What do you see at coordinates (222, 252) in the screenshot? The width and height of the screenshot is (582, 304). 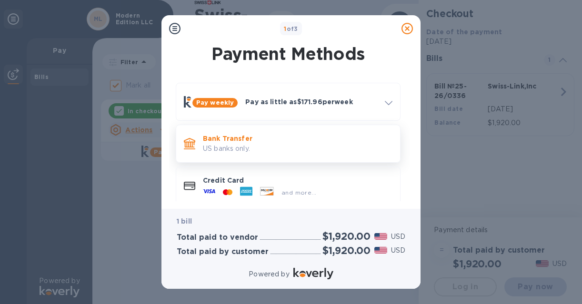 I see `h3: Total paid by customer` at bounding box center [222, 252].